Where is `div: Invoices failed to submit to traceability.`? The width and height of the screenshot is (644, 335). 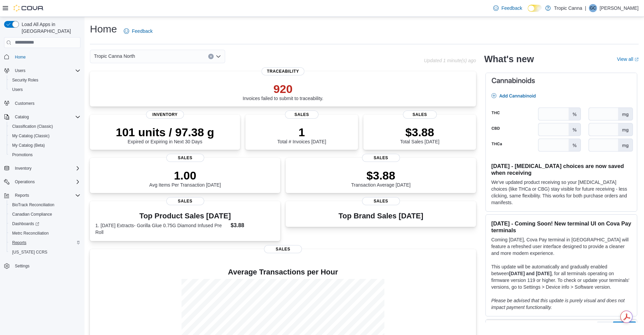 div: Invoices failed to submit to traceability. is located at coordinates (283, 91).